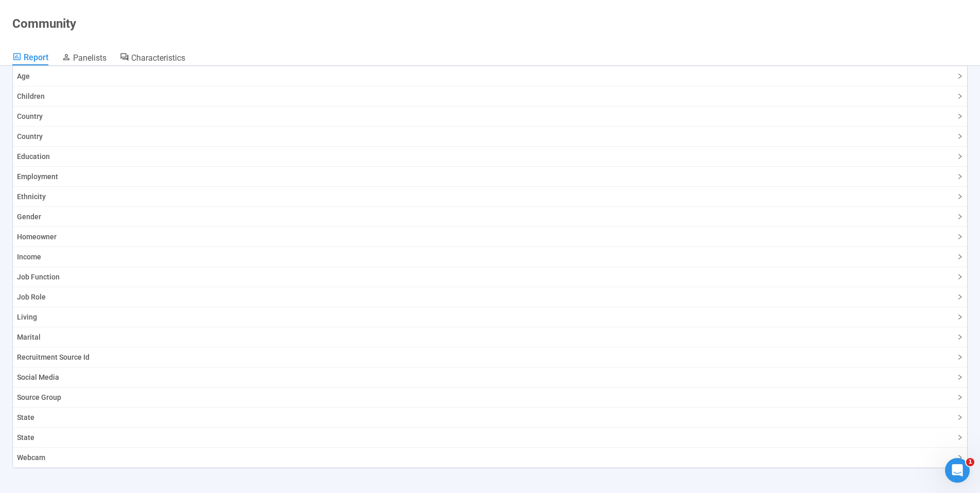 The width and height of the screenshot is (980, 493). I want to click on span: Marital, so click(484, 337).